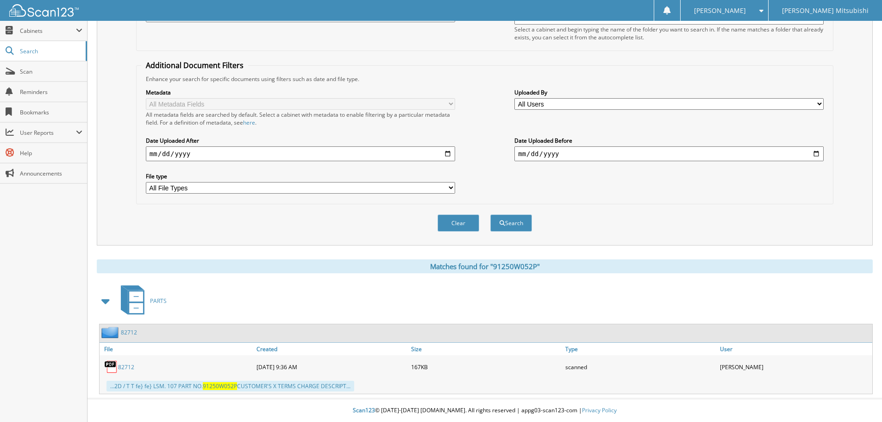 The width and height of the screenshot is (882, 422). Describe the element at coordinates (301, 140) in the screenshot. I see `label: Date Uploaded After` at that location.